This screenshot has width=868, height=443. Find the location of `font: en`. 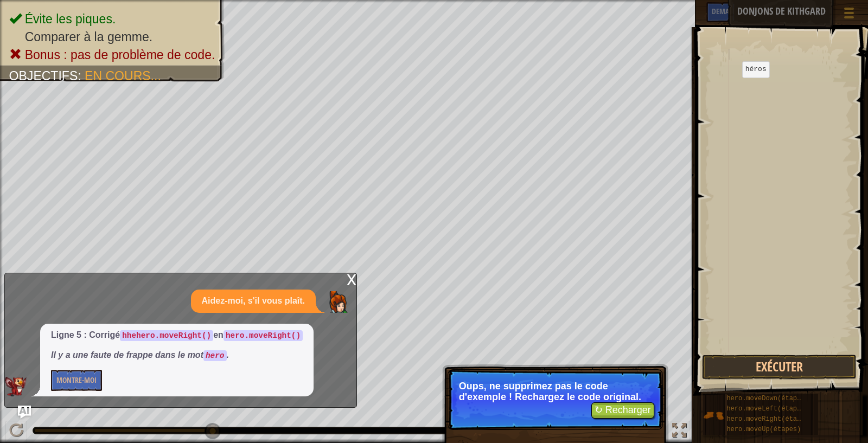

font: en is located at coordinates (218, 335).